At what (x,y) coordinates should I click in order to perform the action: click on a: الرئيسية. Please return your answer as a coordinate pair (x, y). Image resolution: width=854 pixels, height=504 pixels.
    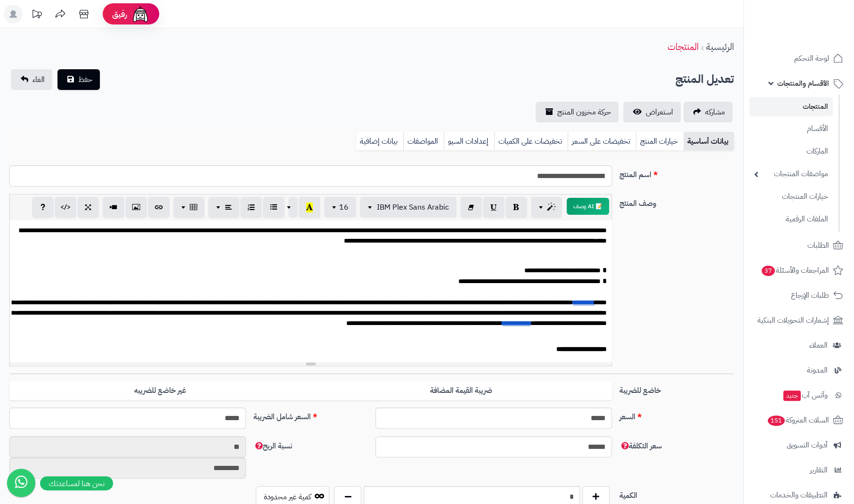
    Looking at the image, I should click on (720, 46).